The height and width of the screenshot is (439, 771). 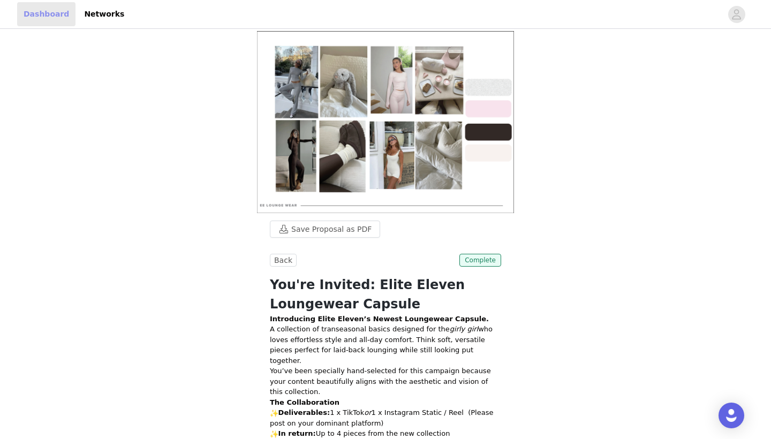 I want to click on div: avatar, so click(x=736, y=14).